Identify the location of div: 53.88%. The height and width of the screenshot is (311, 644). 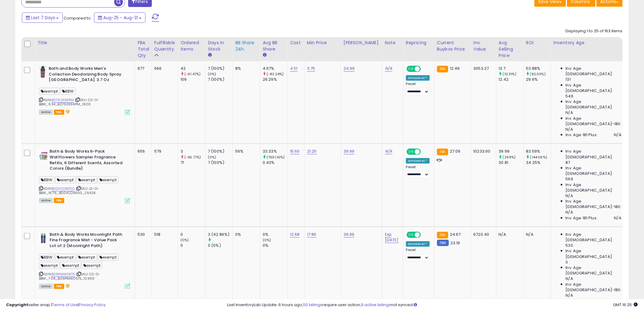
(538, 69).